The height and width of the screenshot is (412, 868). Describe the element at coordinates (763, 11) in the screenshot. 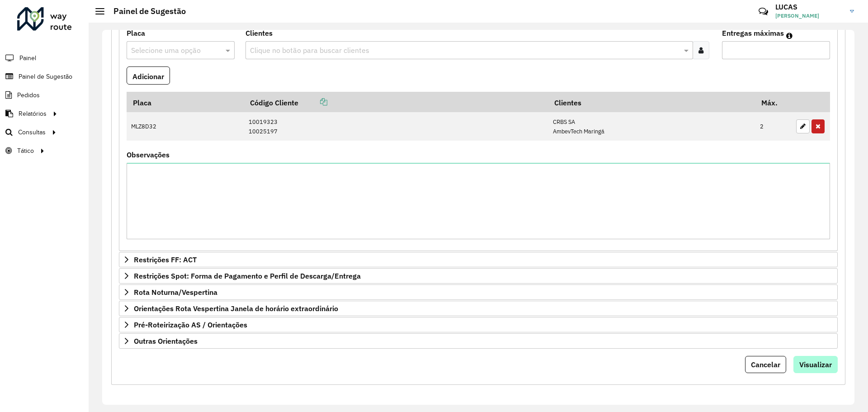

I see `a: Contato Rápido` at that location.